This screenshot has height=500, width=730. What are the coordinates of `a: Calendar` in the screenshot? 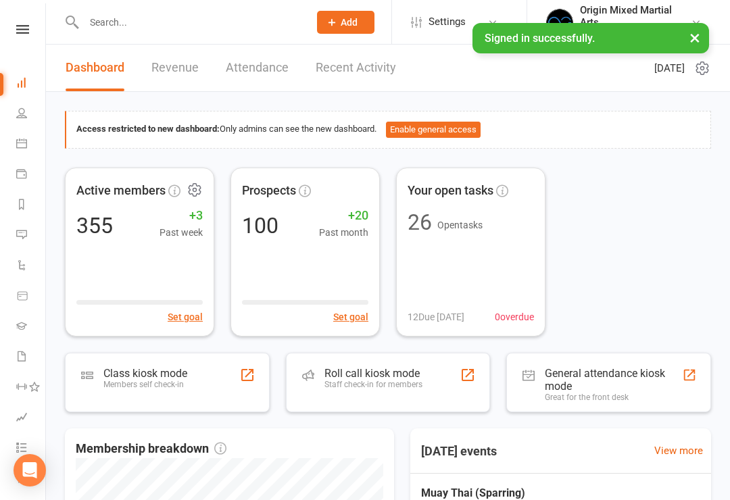 It's located at (31, 145).